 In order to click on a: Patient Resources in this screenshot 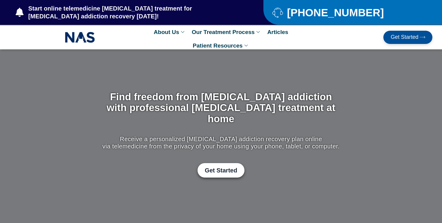, I will do `click(221, 45)`.